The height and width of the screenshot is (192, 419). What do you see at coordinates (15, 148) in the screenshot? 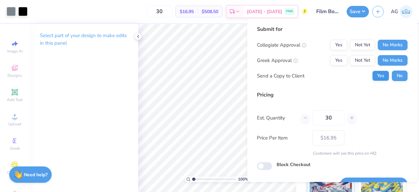
I see `span: Greek` at bounding box center [15, 148].